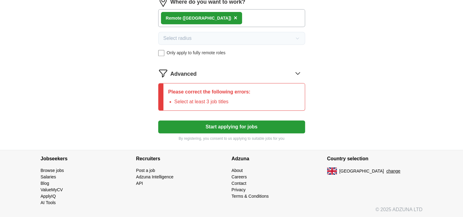 The image size is (463, 217). Describe the element at coordinates (177, 38) in the screenshot. I see `span: Select radius` at that location.